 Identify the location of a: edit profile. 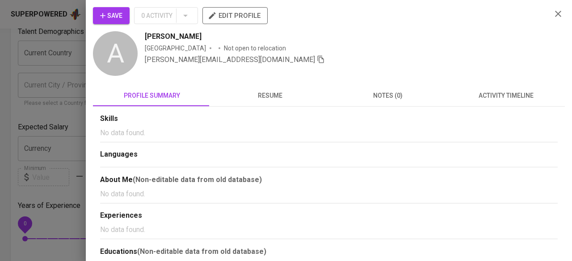
(235, 15).